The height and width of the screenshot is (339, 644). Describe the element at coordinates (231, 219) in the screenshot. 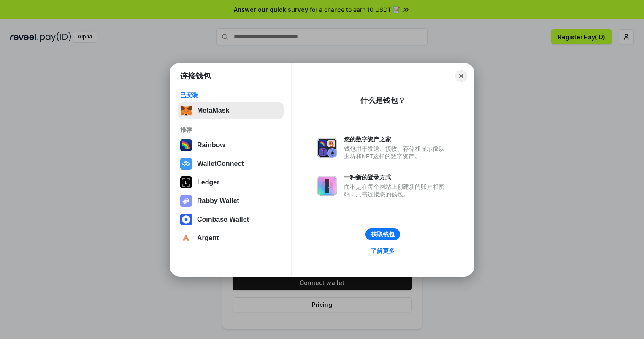

I see `button: Coinbase Wallet` at that location.